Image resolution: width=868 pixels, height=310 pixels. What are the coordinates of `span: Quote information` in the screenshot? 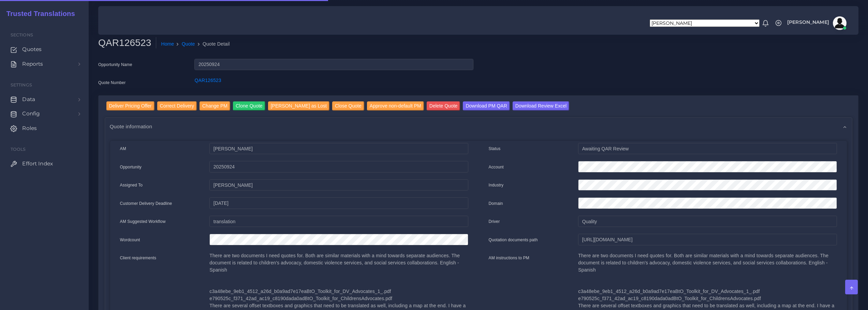 It's located at (131, 126).